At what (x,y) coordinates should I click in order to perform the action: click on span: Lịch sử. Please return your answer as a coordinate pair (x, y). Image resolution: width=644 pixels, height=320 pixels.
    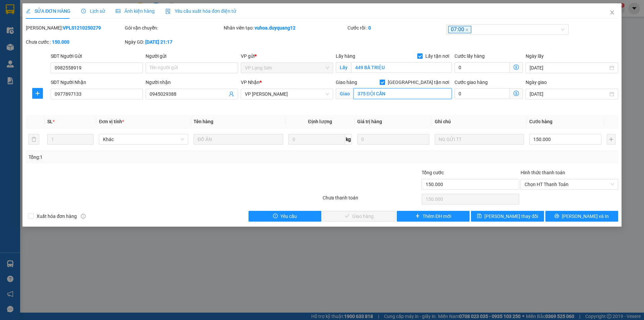
    Looking at the image, I should click on (93, 11).